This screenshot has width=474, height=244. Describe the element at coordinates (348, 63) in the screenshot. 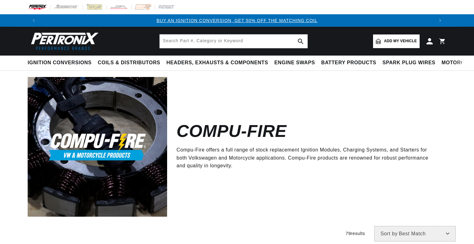

I see `summary: Battery Products` at that location.